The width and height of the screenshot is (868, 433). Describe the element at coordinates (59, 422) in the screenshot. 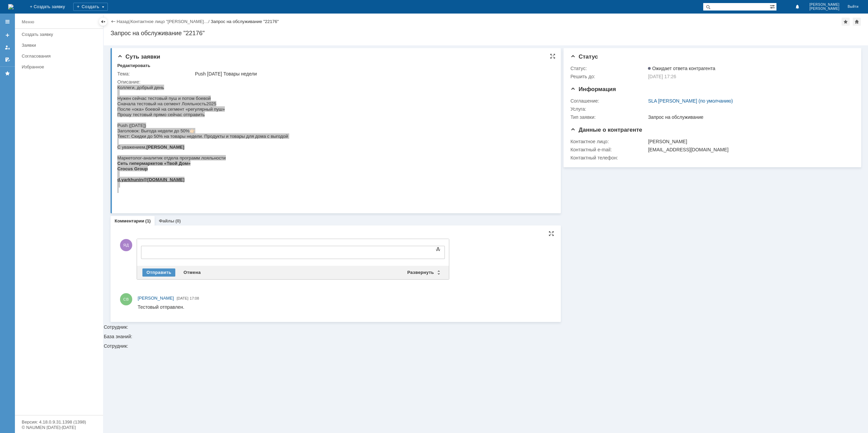

I see `div: Версия: 4.18.0.9.31.1398 (1398)` at that location.